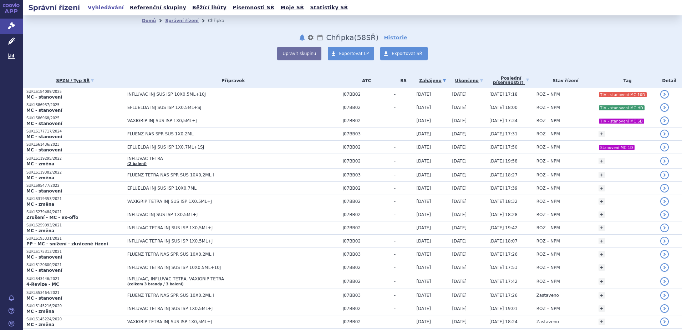 This screenshot has height=330, width=682. Describe the element at coordinates (75, 292) in the screenshot. I see `p: SUKLS53464/2021` at that location.